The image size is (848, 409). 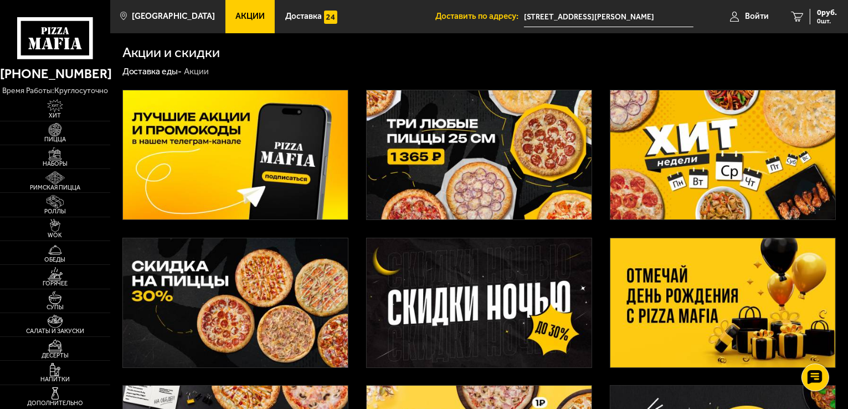 I want to click on h1: Акции и скидки, so click(x=171, y=53).